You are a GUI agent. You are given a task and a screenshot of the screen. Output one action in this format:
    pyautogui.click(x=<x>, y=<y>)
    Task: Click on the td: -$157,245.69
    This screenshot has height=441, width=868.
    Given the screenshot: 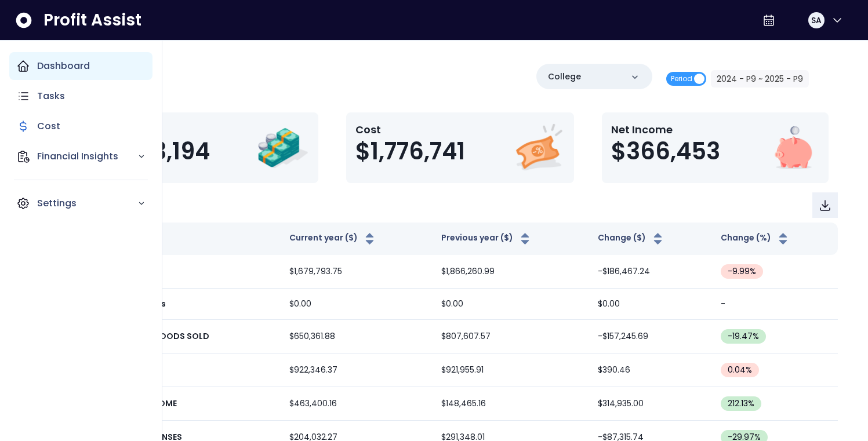 What is the action you would take?
    pyautogui.click(x=650, y=337)
    